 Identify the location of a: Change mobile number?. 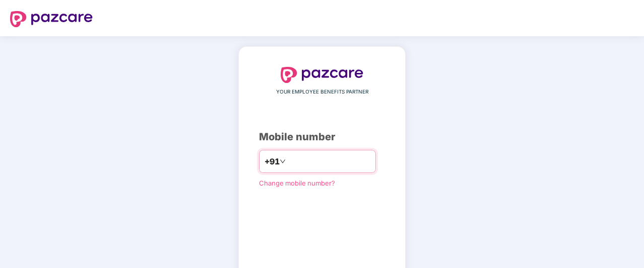
(296, 183).